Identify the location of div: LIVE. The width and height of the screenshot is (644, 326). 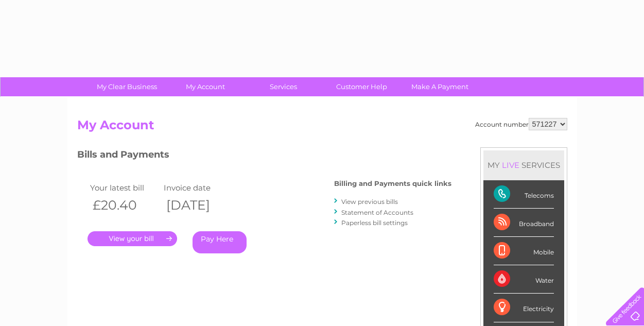
(511, 165).